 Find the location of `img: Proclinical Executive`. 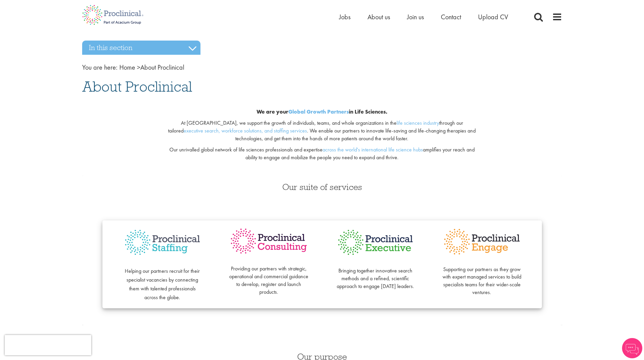

img: Proclinical Executive is located at coordinates (375, 242).